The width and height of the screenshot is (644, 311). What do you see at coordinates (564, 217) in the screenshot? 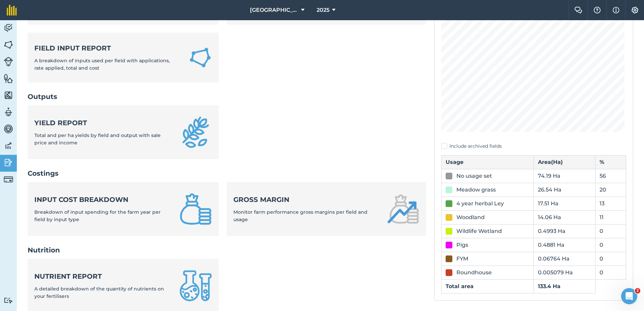
I see `td: 14.06 Ha` at bounding box center [564, 217].